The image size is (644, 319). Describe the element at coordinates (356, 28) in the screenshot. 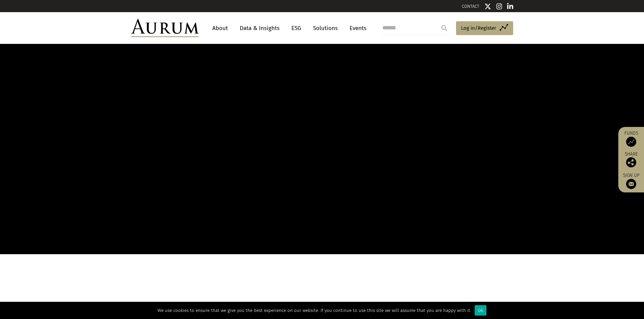

I see `a: Events` at that location.